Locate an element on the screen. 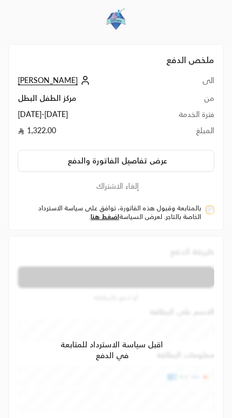  td: الى is located at coordinates (182, 84).